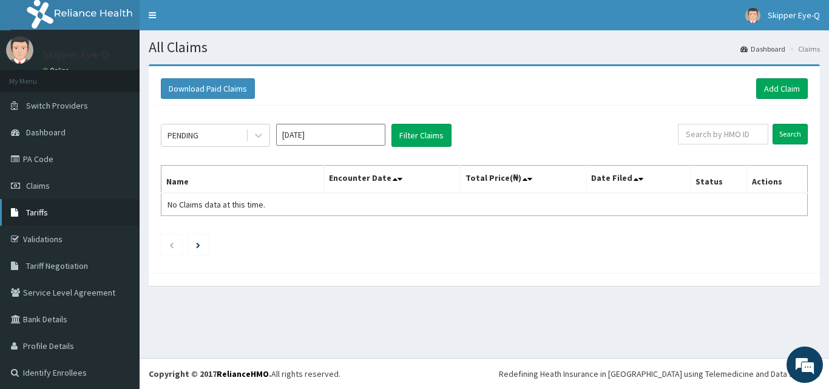 The image size is (829, 389). I want to click on strong: Copyright © 2017 ., so click(210, 374).